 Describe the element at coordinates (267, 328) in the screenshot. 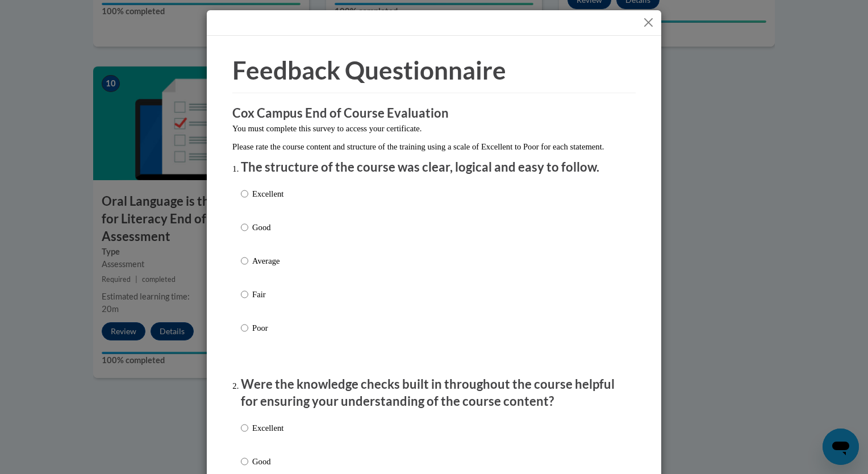

I see `p: Poor` at that location.